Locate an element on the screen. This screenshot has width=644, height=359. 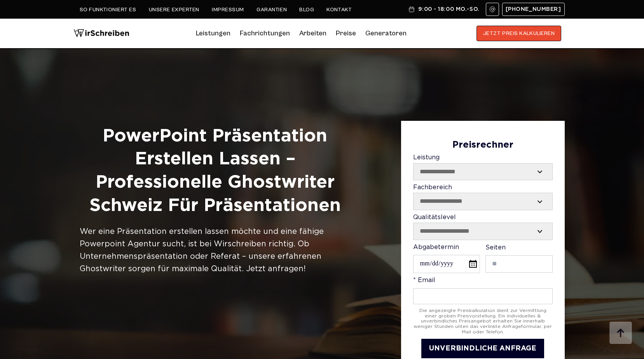
button: JETZT PREIS KALKULIEREN is located at coordinates (519, 33).